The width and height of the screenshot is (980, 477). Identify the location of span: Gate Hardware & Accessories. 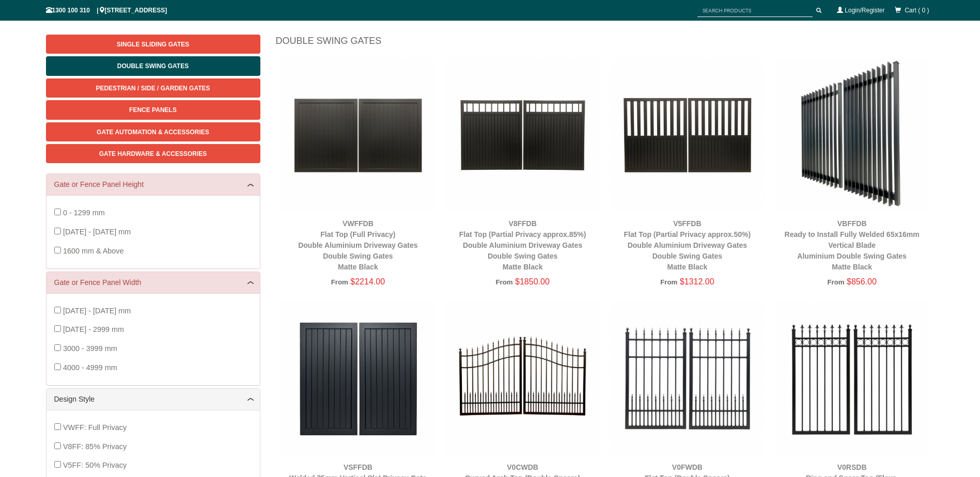
(153, 154).